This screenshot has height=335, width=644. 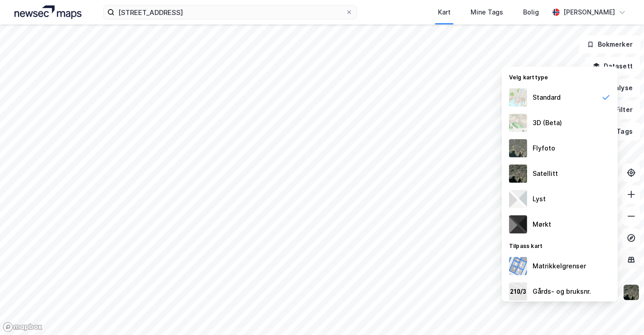 What do you see at coordinates (562, 291) in the screenshot?
I see `div: Gårds- og bruksnr.` at bounding box center [562, 291].